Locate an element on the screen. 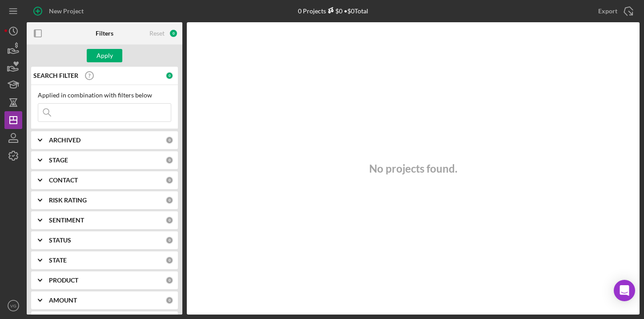  button: VG is located at coordinates (13, 306).